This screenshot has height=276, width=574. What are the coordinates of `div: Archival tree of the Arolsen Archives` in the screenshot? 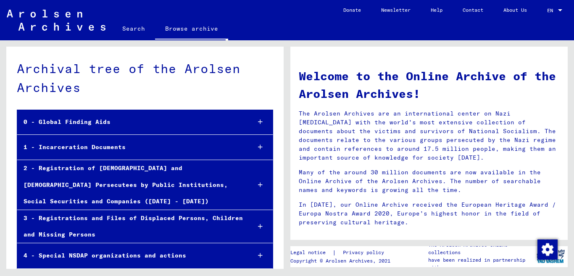 It's located at (145, 78).